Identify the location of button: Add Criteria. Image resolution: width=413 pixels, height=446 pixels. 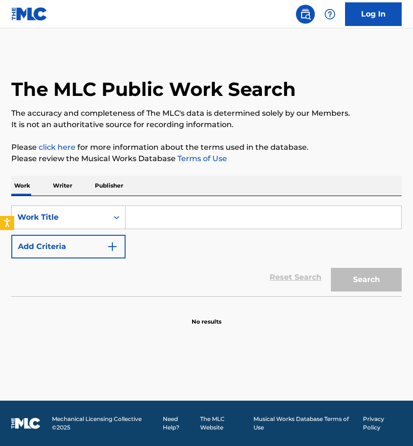
(69, 247).